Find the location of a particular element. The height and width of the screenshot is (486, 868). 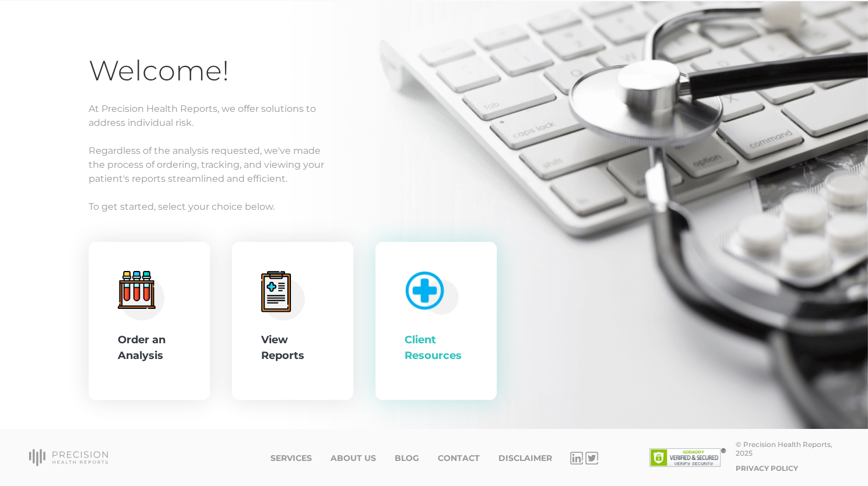

p: To get started, select your choice below. is located at coordinates (434, 207).